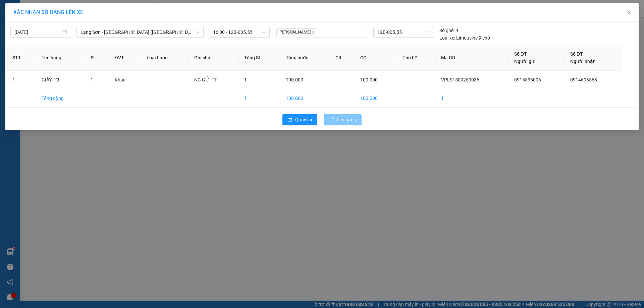  Describe the element at coordinates (447, 38) in the screenshot. I see `span: Loại xe:` at that location.